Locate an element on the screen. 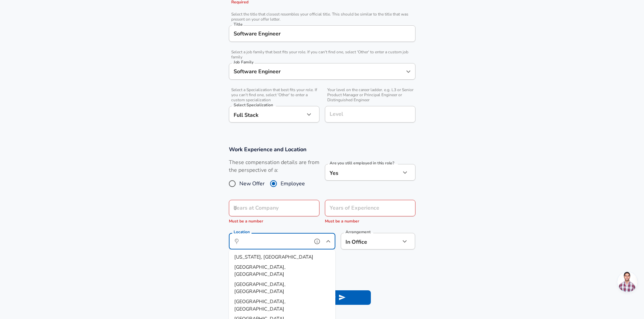 The height and width of the screenshot is (319, 644). div: Open chat is located at coordinates (628, 282).